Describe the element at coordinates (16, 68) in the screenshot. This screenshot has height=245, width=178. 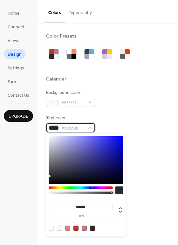
I see `span: Settings` at that location.